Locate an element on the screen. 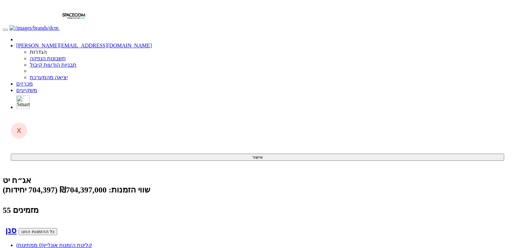 The image size is (515, 248). a: חשבונות הנפקה is located at coordinates (48, 58).